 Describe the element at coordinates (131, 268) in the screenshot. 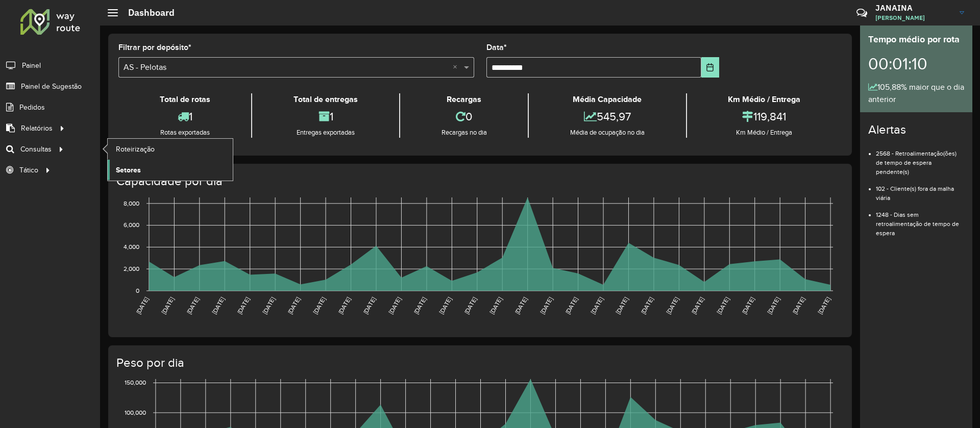

I see `text: 2,000` at that location.